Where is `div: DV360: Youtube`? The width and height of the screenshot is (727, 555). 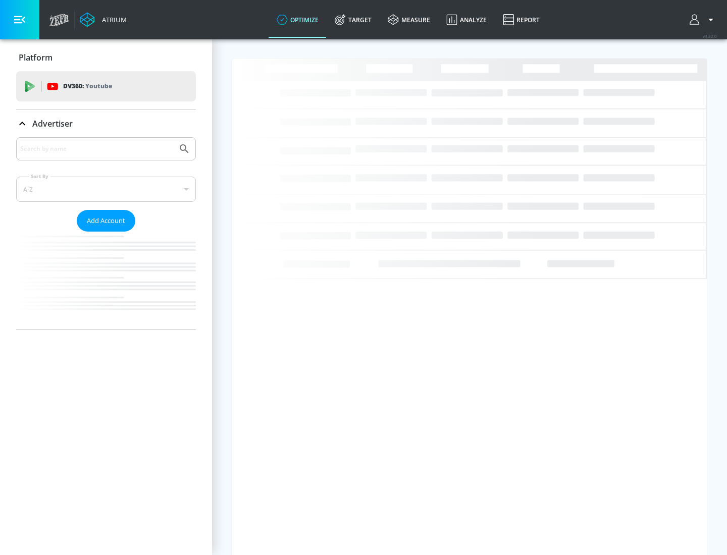 div: DV360: Youtube is located at coordinates (106, 86).